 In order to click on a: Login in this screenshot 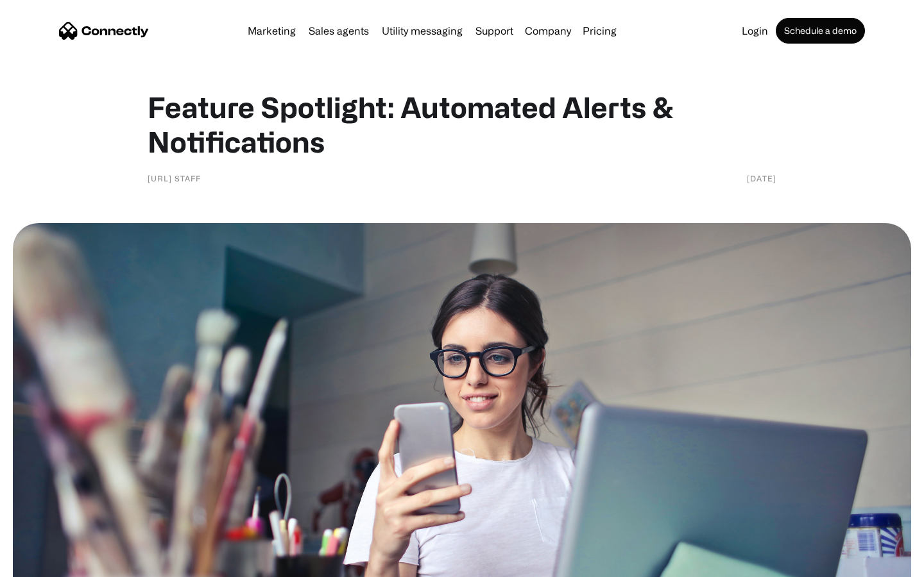, I will do `click(755, 31)`.